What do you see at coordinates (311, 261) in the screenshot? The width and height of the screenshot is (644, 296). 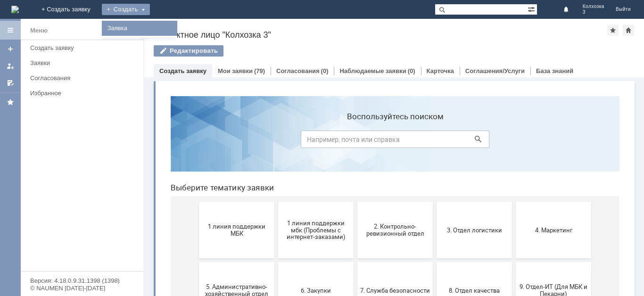 I see `span: Финансовый отдел` at bounding box center [311, 261].